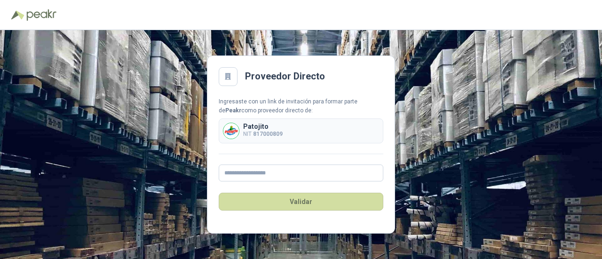 This screenshot has width=602, height=259. Describe the element at coordinates (231, 131) in the screenshot. I see `img: Company Logo` at that location.